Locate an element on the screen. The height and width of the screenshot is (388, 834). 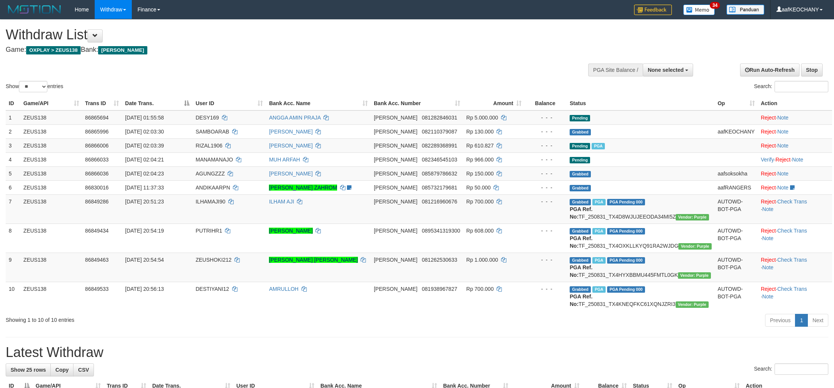
span: Rp 966.000 is located at coordinates (480, 160).